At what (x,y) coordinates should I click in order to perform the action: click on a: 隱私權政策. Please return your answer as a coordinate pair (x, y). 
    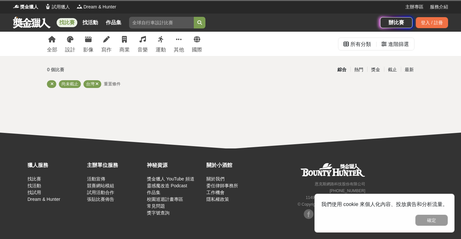
    Looking at the image, I should click on (218, 199).